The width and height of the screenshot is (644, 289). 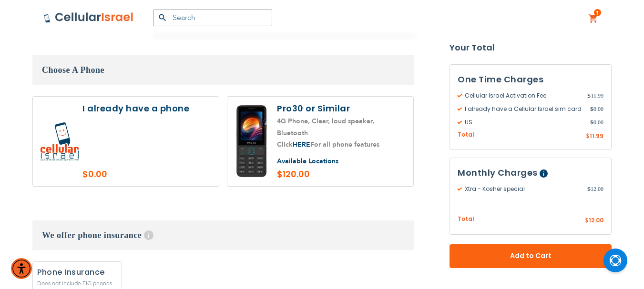 What do you see at coordinates (307, 161) in the screenshot?
I see `a: Available Locations` at bounding box center [307, 161].